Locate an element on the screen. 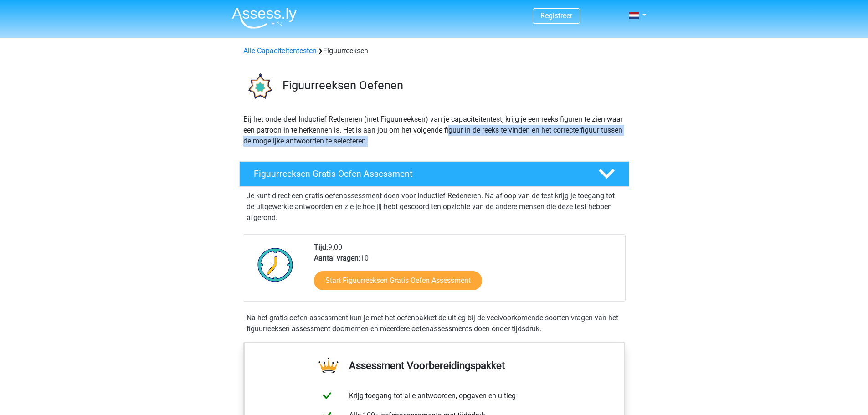 This screenshot has height=415, width=868. b: Aantal vragen: is located at coordinates (337, 258).